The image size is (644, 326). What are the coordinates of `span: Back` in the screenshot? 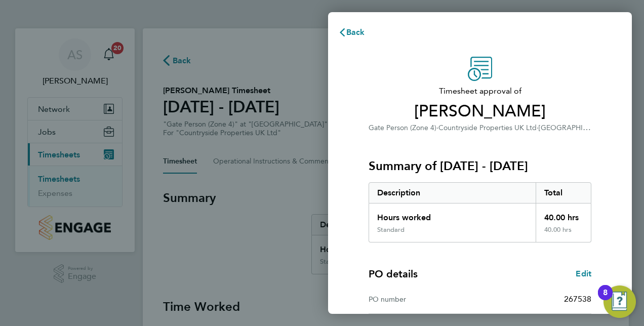 It's located at (356, 31).